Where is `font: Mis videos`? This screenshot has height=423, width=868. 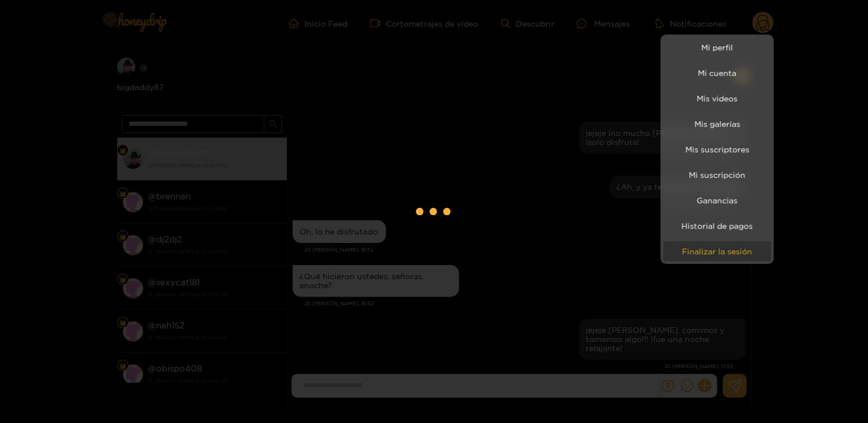
font: Mis videos is located at coordinates (717, 98).